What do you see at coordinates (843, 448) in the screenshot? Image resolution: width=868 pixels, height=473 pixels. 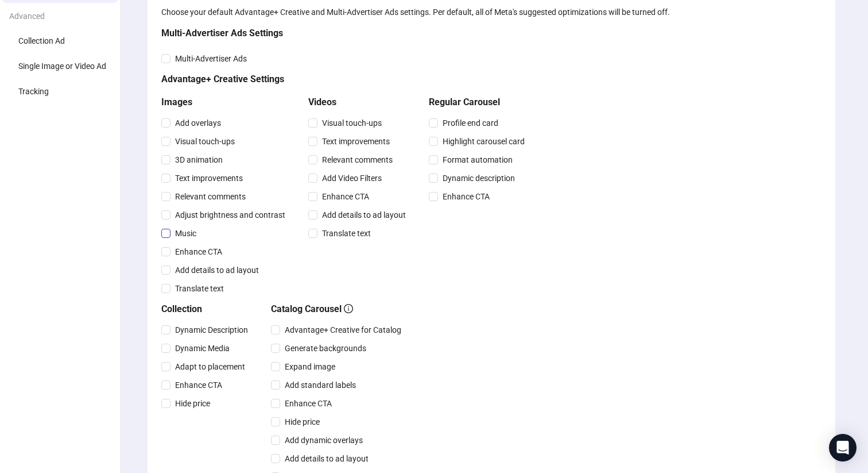 I see `div: Open Intercom Messenger` at bounding box center [843, 448].